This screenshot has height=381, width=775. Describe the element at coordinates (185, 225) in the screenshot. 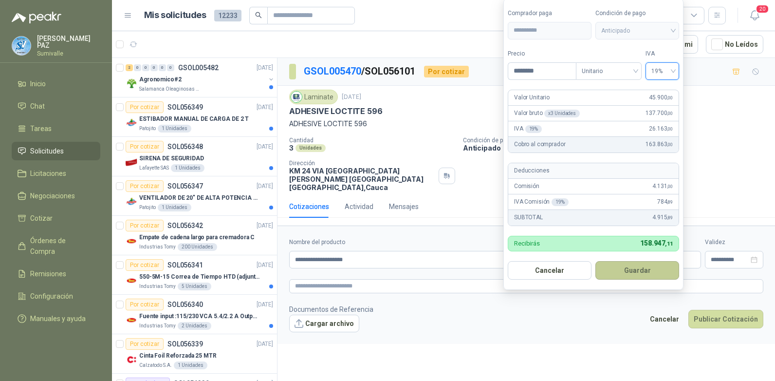

I see `p: SOL056342` at that location.